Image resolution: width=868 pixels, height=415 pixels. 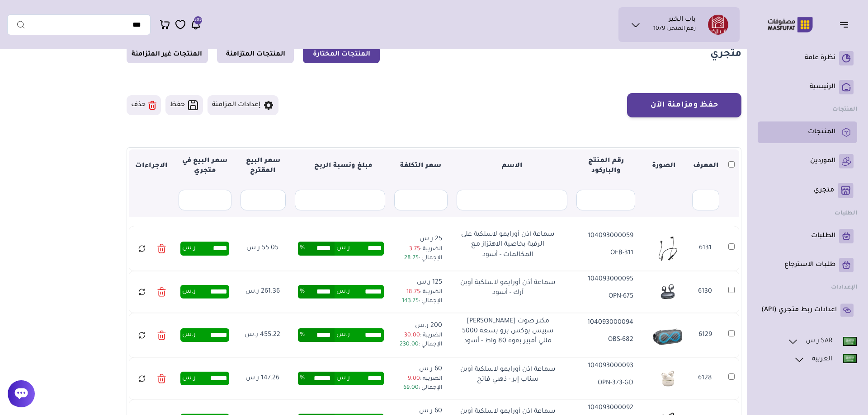 I want to click on a: الطلبات, so click(x=807, y=236).